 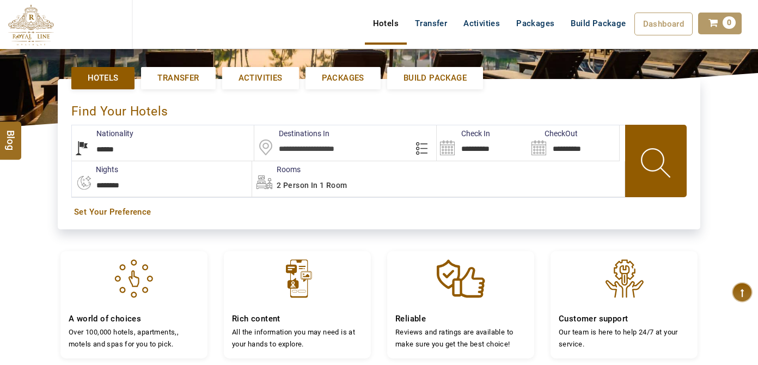 What do you see at coordinates (134, 338) in the screenshot?
I see `p: Over 100,000 hotels, apartments,, motels and spas for you to pick.` at bounding box center [134, 338].